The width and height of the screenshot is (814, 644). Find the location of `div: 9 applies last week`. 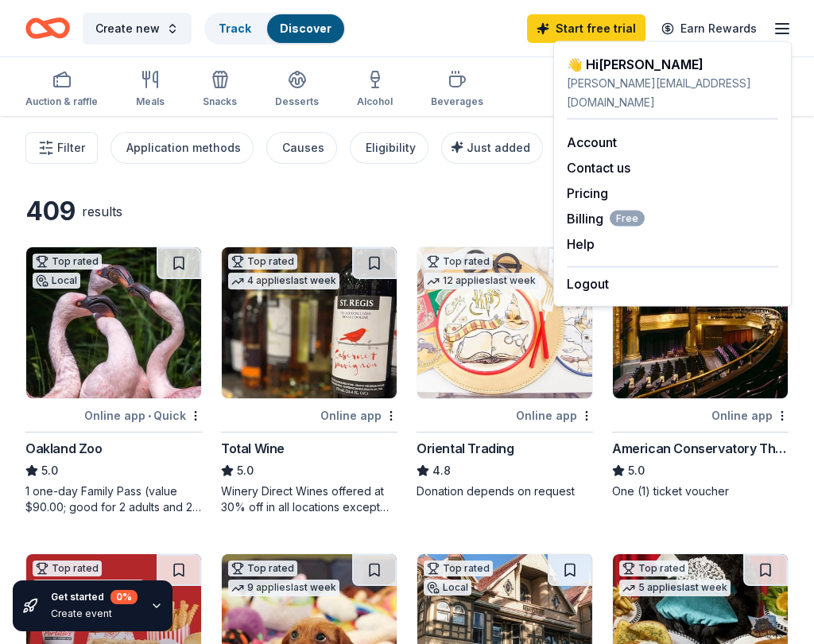

div: 9 applies last week is located at coordinates (284, 588).